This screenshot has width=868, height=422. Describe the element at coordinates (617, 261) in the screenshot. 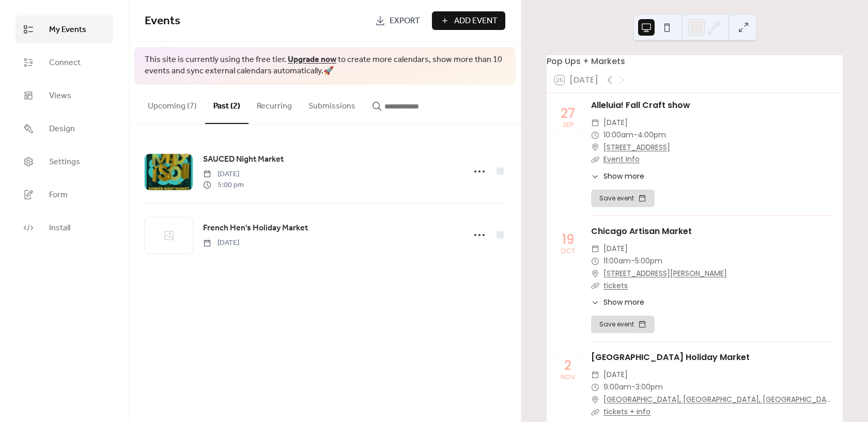

I see `span: 11:00am` at that location.